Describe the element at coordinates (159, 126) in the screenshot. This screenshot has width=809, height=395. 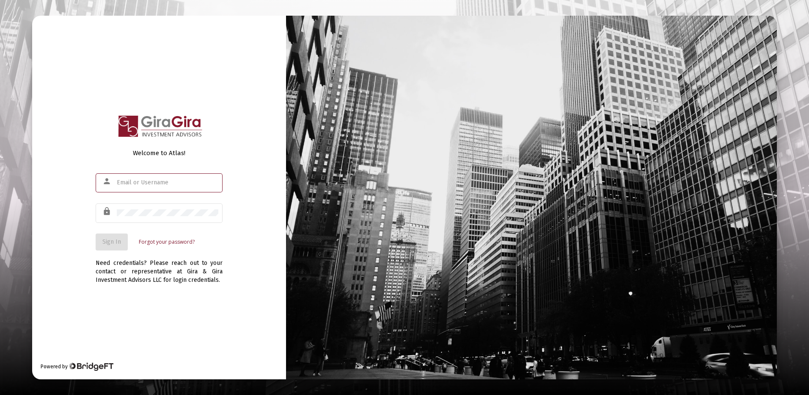
I see `img: Logo` at that location.